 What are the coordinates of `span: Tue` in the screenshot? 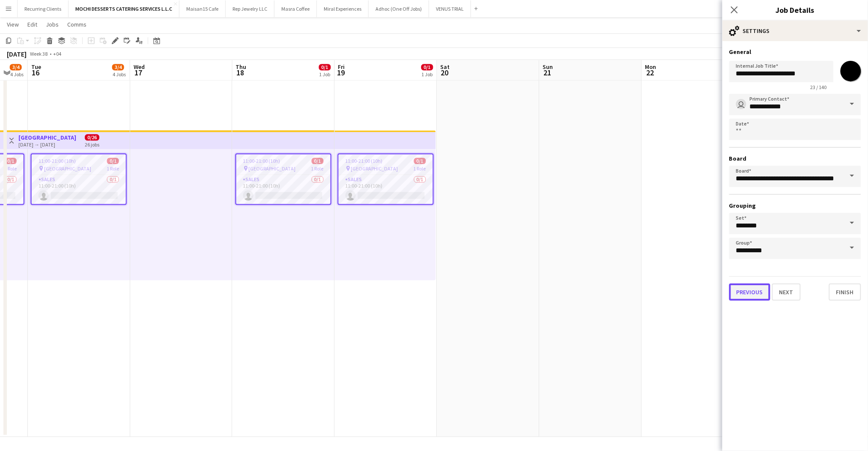 It's located at (36, 67).